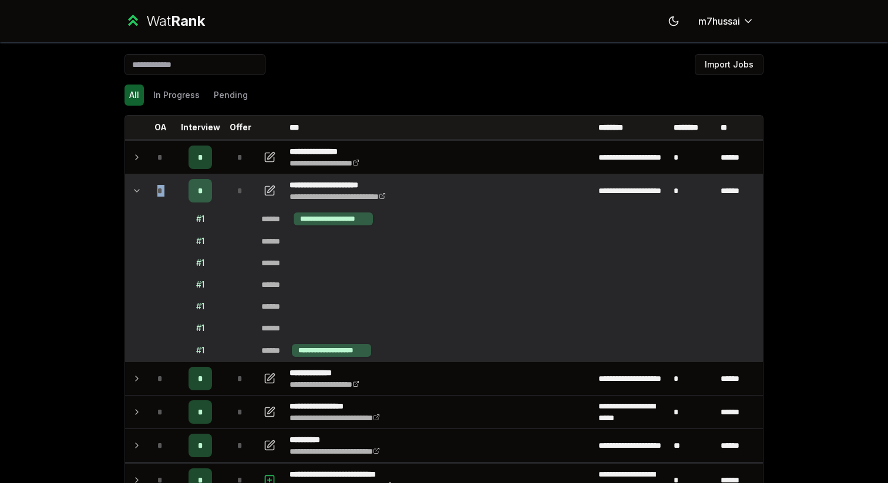 This screenshot has width=888, height=483. What do you see at coordinates (240, 127) in the screenshot?
I see `p: Offer` at bounding box center [240, 127].